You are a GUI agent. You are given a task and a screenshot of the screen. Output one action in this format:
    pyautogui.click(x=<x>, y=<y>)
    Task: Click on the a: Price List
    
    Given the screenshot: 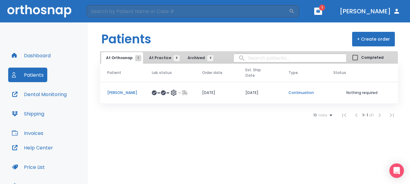 What is the action you would take?
    pyautogui.click(x=28, y=167)
    